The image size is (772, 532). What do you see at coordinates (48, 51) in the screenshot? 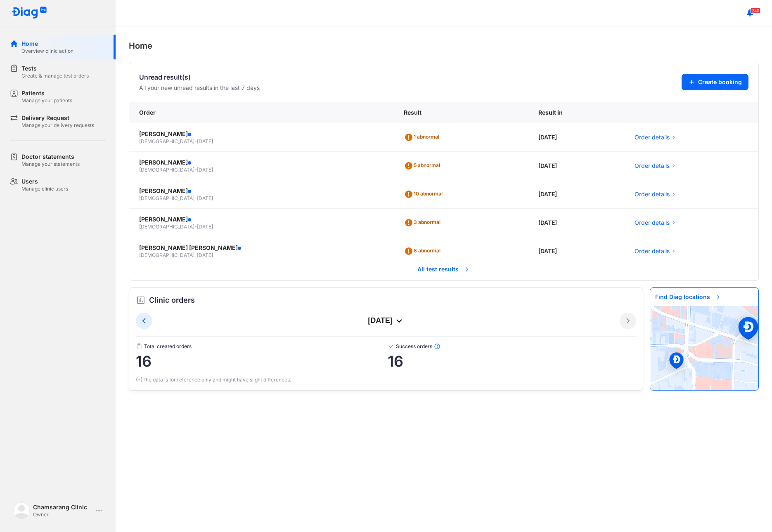
I see `div: Overview clinic action` at bounding box center [48, 51].